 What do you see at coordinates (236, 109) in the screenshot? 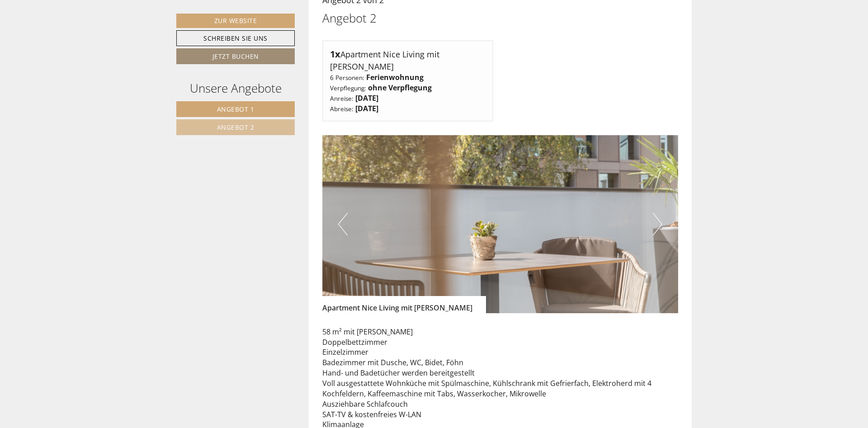
I see `span: Angebot 1` at bounding box center [236, 109].